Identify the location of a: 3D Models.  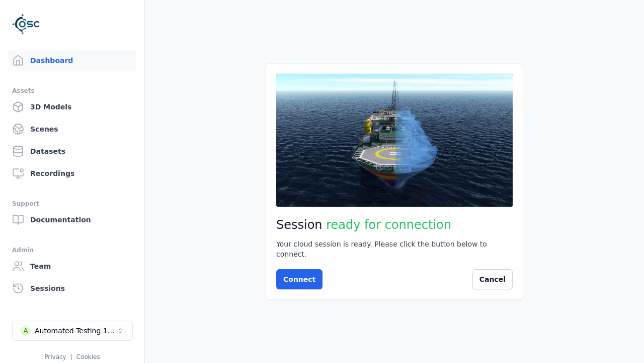
(72, 107).